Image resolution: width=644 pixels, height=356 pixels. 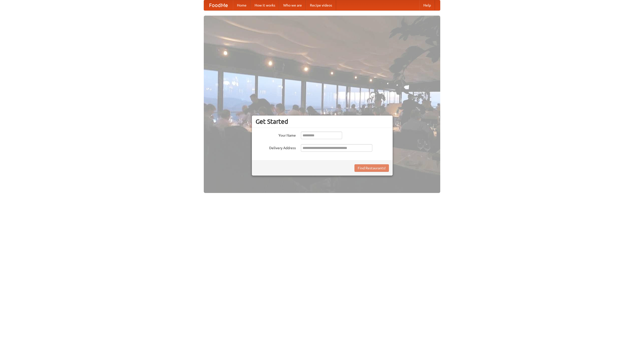 What do you see at coordinates (276, 135) in the screenshot?
I see `label: Your Name` at bounding box center [276, 135].